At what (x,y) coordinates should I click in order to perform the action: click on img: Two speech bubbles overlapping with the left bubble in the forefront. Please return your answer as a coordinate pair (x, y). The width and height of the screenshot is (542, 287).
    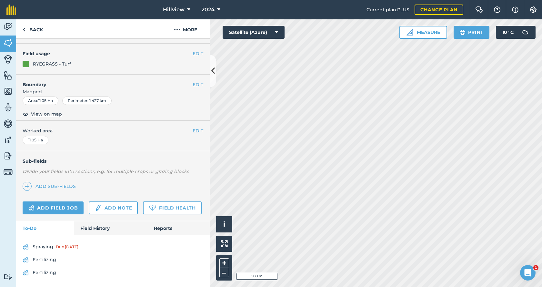
    Looking at the image, I should click on (479, 10).